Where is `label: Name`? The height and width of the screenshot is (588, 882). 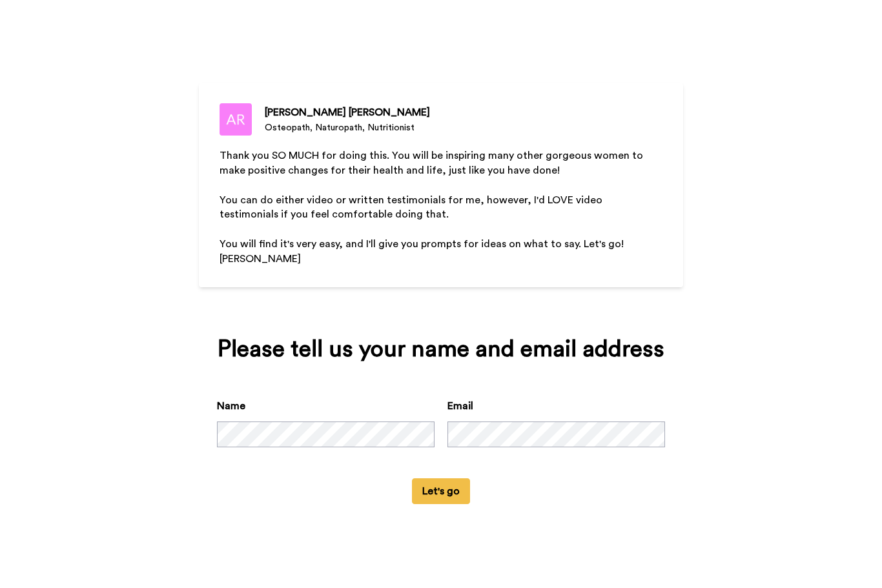
label: Name is located at coordinates (231, 406).